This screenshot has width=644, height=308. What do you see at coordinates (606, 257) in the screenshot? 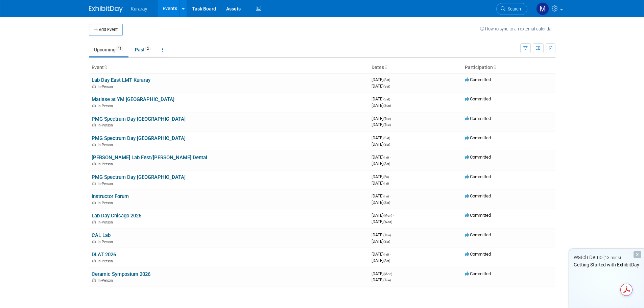
I see `div: Watch Demo` at bounding box center [606, 257].